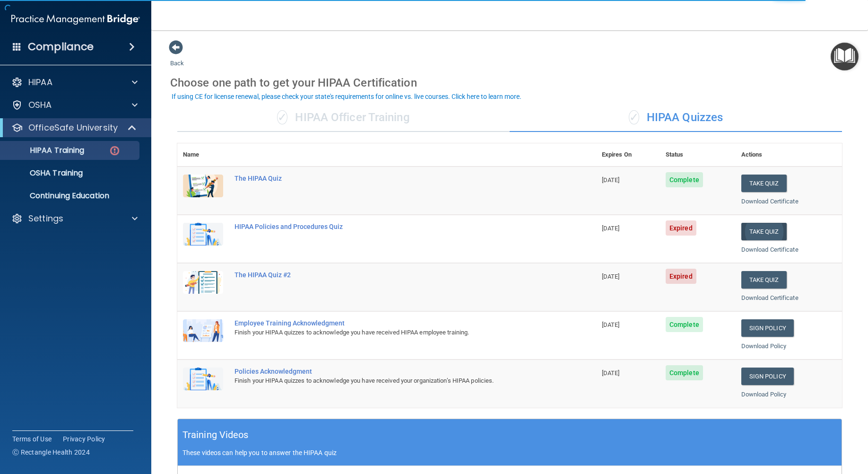  Describe the element at coordinates (788, 155) in the screenshot. I see `th: Actions` at that location.